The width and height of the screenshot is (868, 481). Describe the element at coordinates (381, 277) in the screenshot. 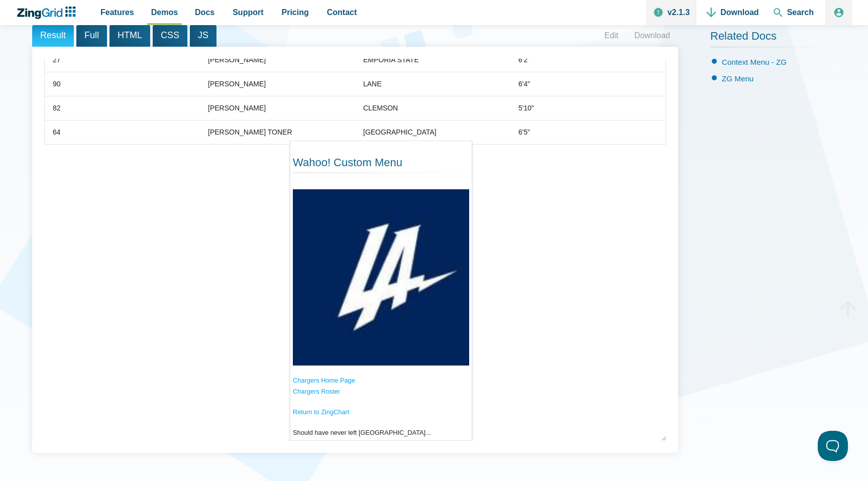

I see `img: la-chargers-logo.jpg` at that location.